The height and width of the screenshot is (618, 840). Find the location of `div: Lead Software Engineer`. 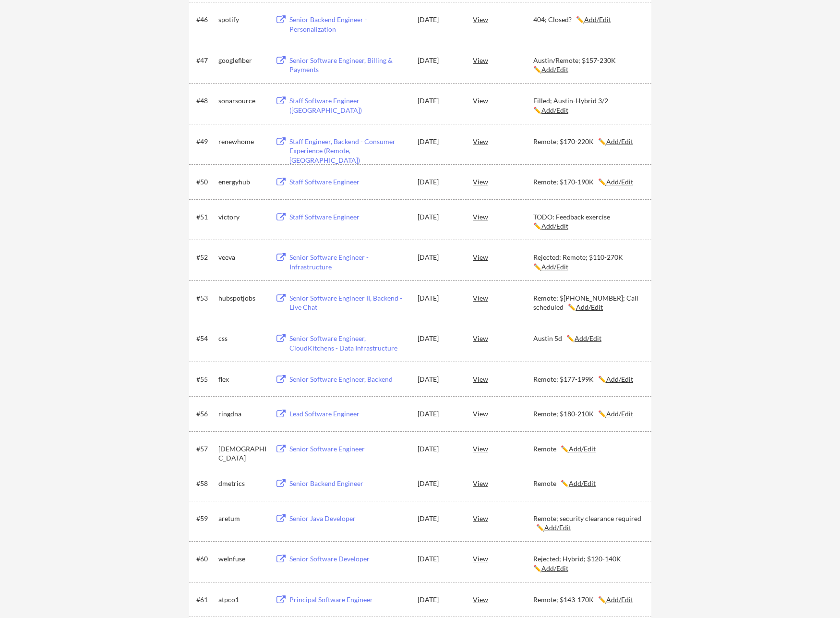

div: Lead Software Engineer is located at coordinates (349, 414).